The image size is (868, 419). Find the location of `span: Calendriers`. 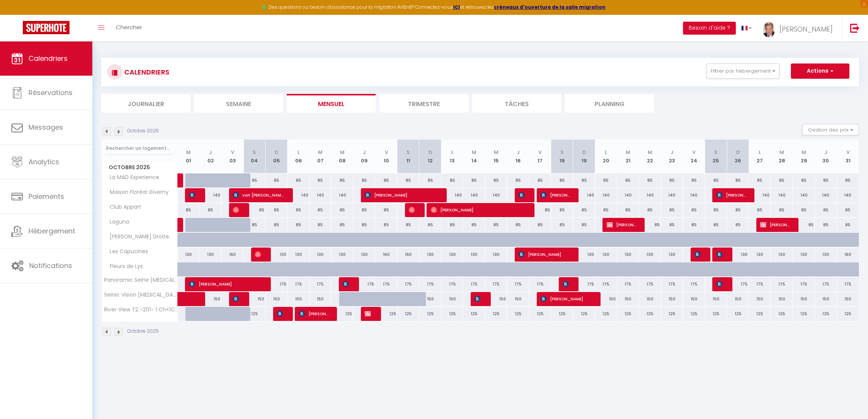

span: Calendriers is located at coordinates (48, 58).